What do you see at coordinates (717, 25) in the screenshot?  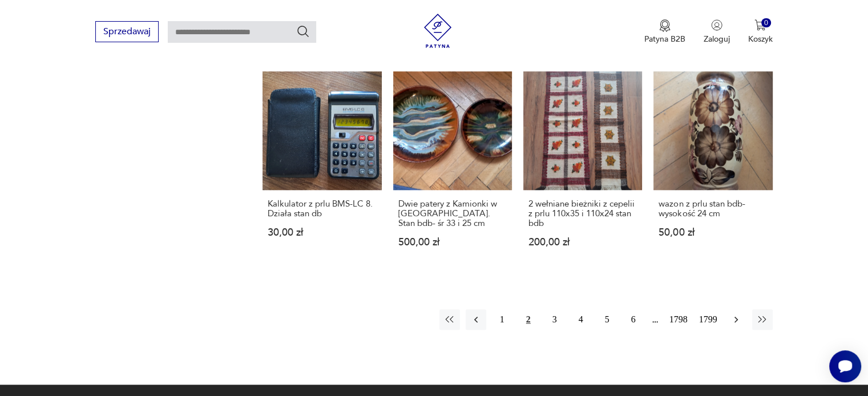 I see `img: Ikonka użytkownika` at bounding box center [717, 25].